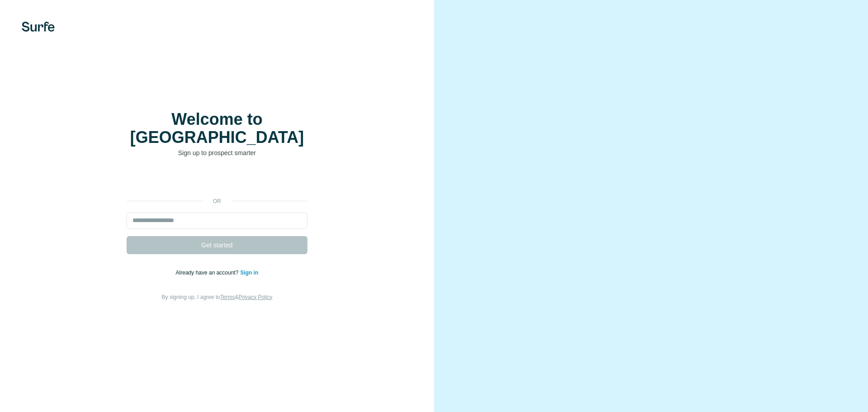 This screenshot has height=412, width=868. What do you see at coordinates (208, 273) in the screenshot?
I see `span: Already have an account?` at bounding box center [208, 273].